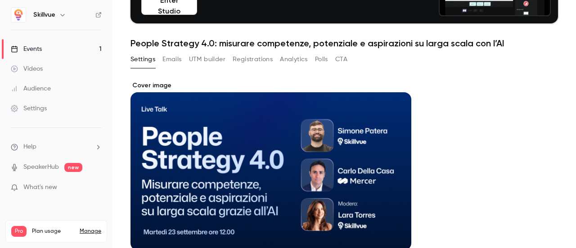 This screenshot has width=576, height=248. I want to click on li: help-dropdown-opener, so click(56, 147).